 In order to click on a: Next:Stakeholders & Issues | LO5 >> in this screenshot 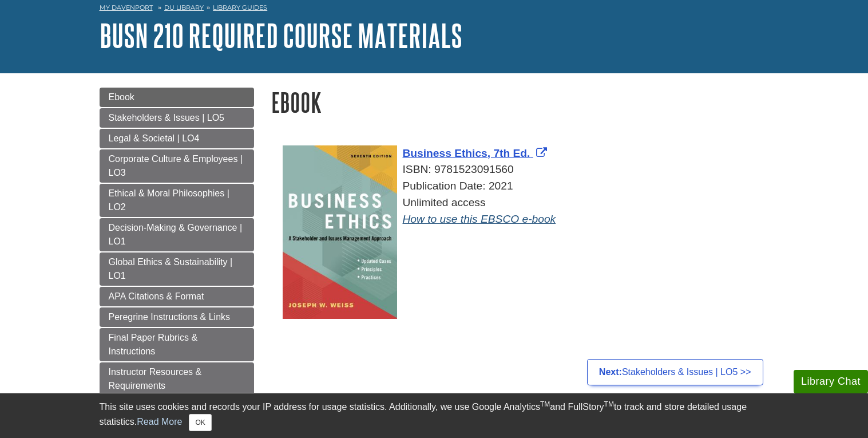, I will do `click(675, 372)`.